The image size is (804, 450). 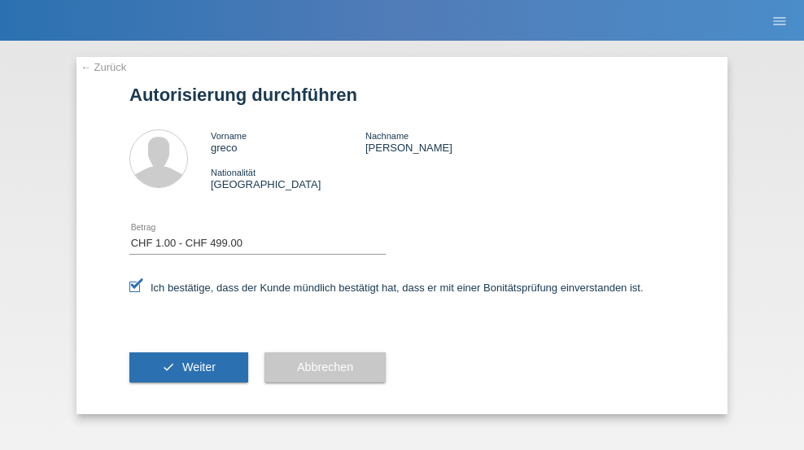 What do you see at coordinates (780, 21) in the screenshot?
I see `i: menu` at bounding box center [780, 21].